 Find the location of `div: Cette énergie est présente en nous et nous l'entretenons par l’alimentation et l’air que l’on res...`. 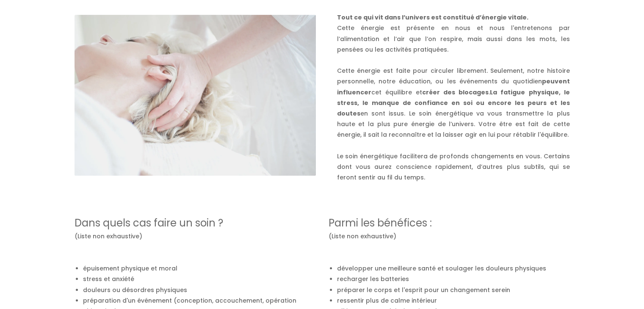

div: Cette énergie est présente en nous et nous l'entretenons par l’alimentation et l’air que l’on res... is located at coordinates (453, 97).